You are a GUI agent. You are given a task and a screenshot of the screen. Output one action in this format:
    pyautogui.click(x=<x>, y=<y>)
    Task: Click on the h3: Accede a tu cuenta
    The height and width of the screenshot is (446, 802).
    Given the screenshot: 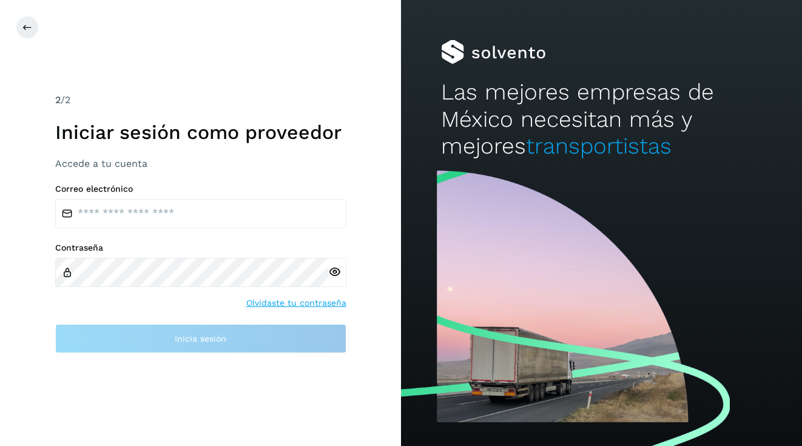 What is the action you would take?
    pyautogui.click(x=201, y=163)
    